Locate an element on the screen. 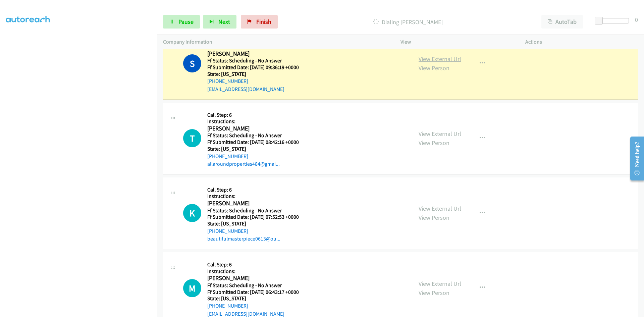 The height and width of the screenshot is (317, 644). p: Actions is located at coordinates (582, 42).